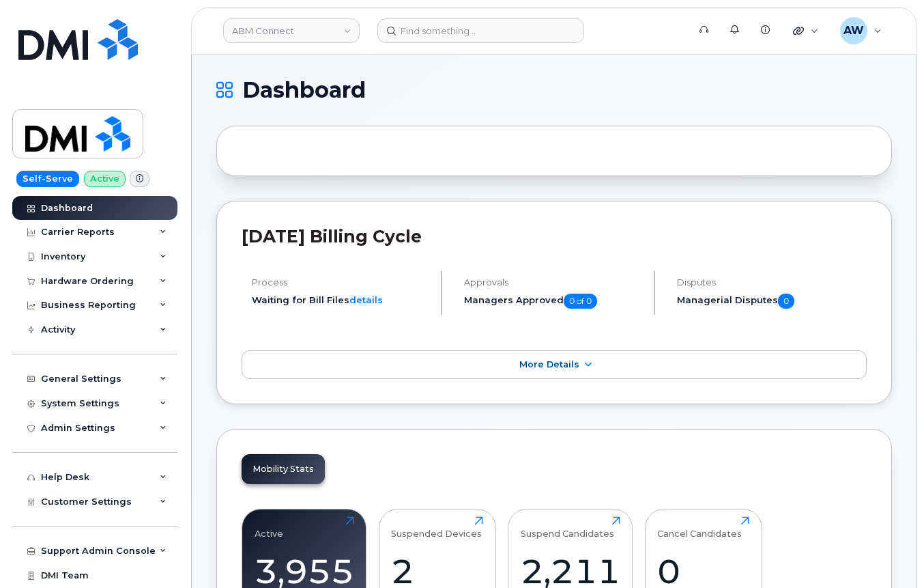 This screenshot has height=588, width=924. What do you see at coordinates (340, 282) in the screenshot?
I see `h4: Process` at bounding box center [340, 282].